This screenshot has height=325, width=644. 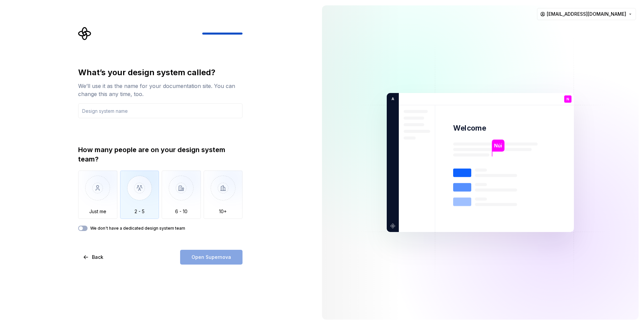 What do you see at coordinates (160, 90) in the screenshot?
I see `div: We’ll use it as the name for your documentation site. You can change this any time, too.` at bounding box center [160, 90].